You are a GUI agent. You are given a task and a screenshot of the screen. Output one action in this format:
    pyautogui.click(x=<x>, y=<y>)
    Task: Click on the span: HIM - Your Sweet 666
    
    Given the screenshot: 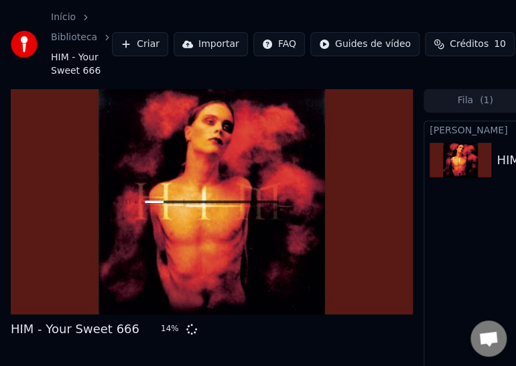 What is the action you would take?
    pyautogui.click(x=81, y=64)
    